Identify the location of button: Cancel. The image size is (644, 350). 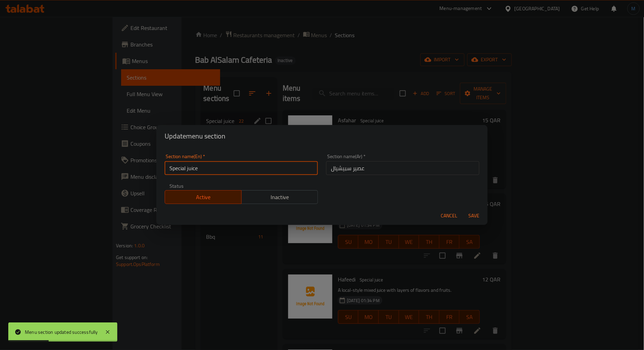
(449, 216).